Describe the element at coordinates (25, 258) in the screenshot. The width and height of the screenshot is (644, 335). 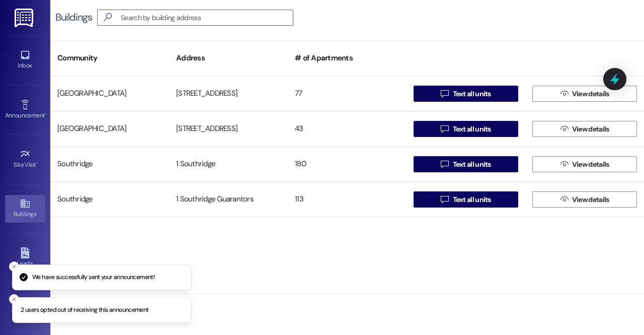
I see `a: Leads` at that location.